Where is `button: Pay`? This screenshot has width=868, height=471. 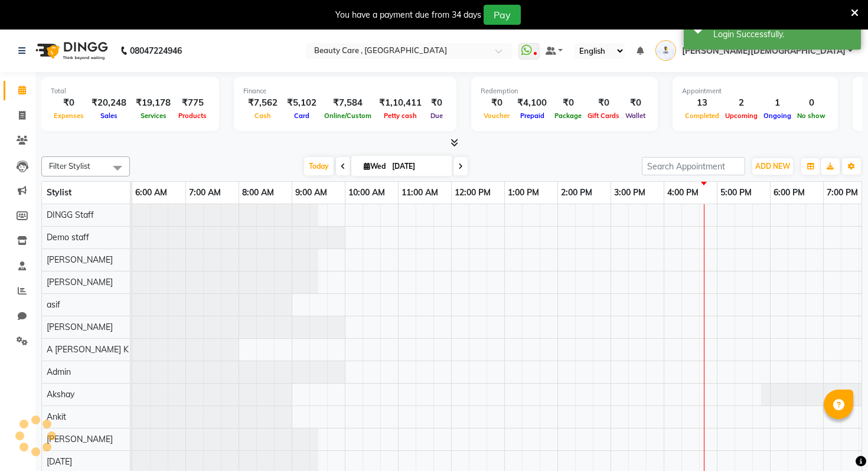
button: Pay is located at coordinates (502, 15).